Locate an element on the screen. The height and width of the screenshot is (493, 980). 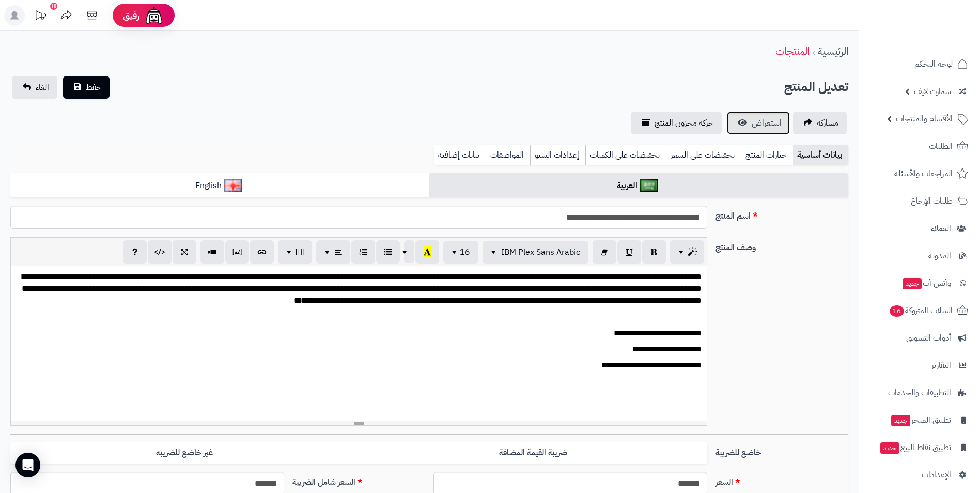
span: المراجعات والأسئلة is located at coordinates (923, 173).